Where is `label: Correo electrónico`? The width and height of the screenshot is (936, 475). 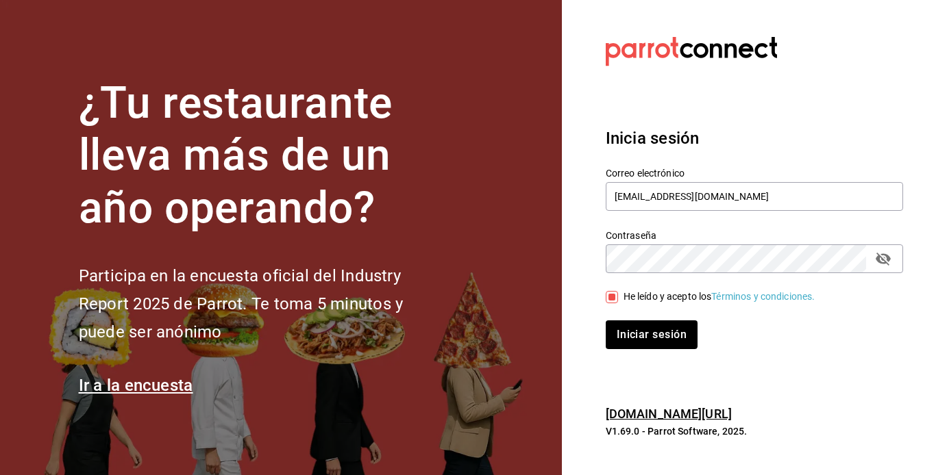
label: Correo electrónico is located at coordinates (754, 173).